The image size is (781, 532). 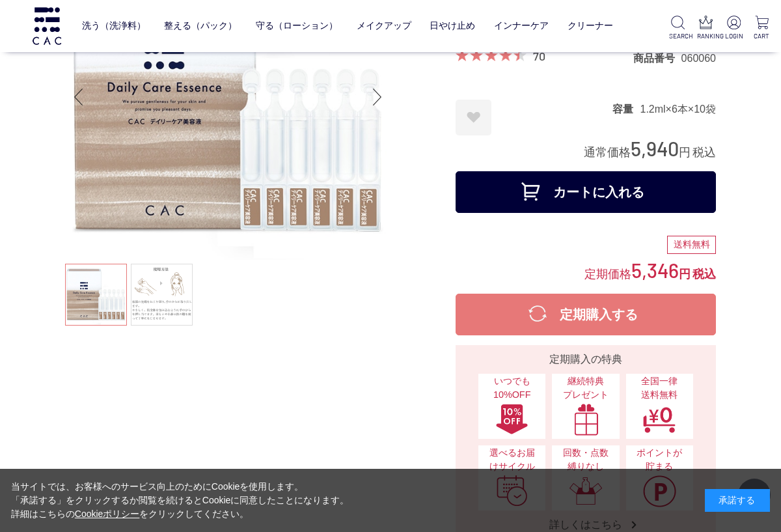 What do you see at coordinates (585, 459) in the screenshot?
I see `span: 回数・点数縛りなし` at bounding box center [585, 459].